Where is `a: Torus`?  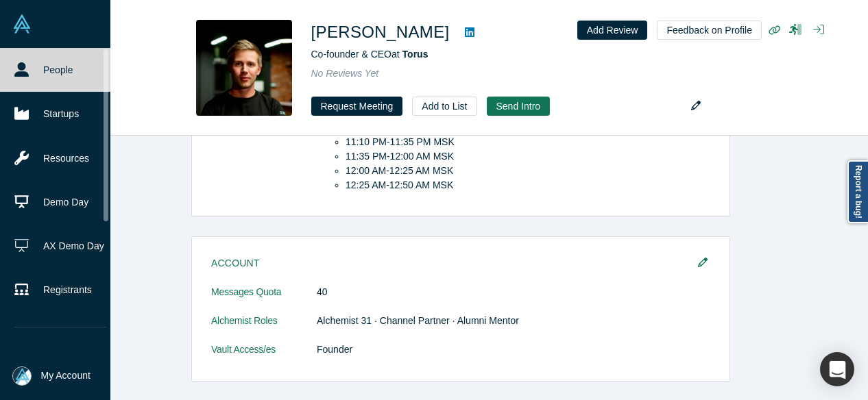
a: Torus is located at coordinates (416, 54).